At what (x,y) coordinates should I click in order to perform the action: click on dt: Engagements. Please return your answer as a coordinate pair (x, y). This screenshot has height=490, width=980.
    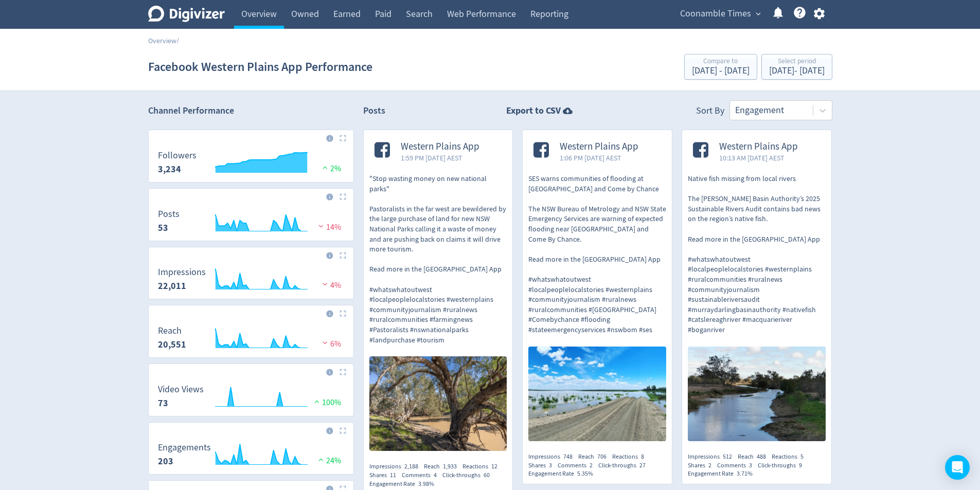
    Looking at the image, I should click on (184, 448).